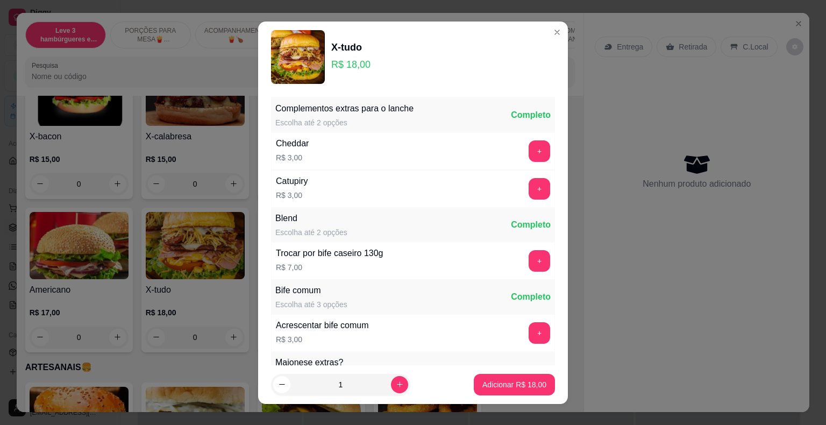 The height and width of the screenshot is (425, 826). Describe the element at coordinates (292, 144) in the screenshot. I see `div: Cheddar` at that location.